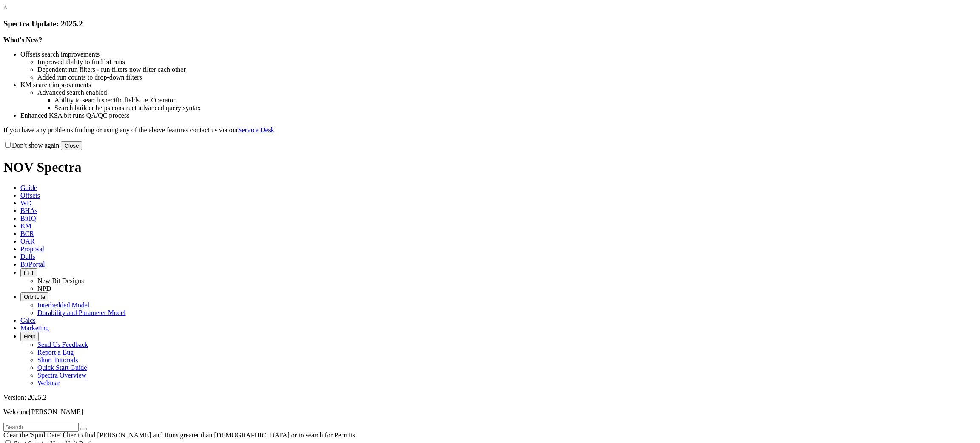 Image resolution: width=980 pixels, height=443 pixels. I want to click on label: Don't show again, so click(31, 145).